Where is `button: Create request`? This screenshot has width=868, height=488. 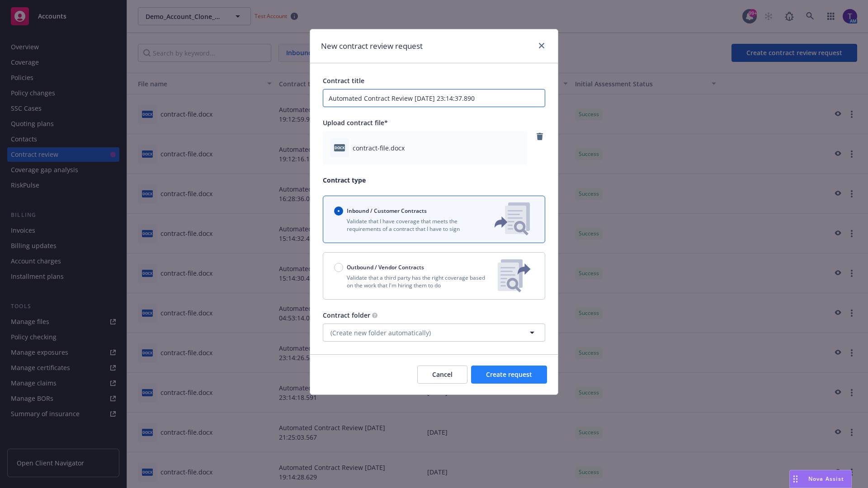 button: Create request is located at coordinates (509, 374).